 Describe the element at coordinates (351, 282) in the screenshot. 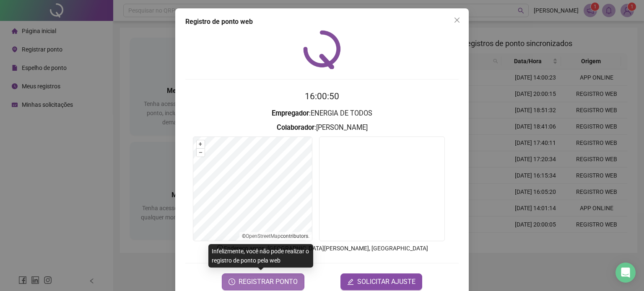

I see `span: edit` at that location.